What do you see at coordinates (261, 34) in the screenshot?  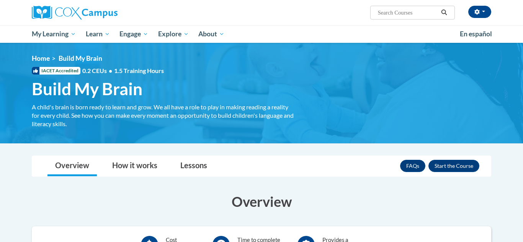 I see `div: Main menu` at bounding box center [261, 34].